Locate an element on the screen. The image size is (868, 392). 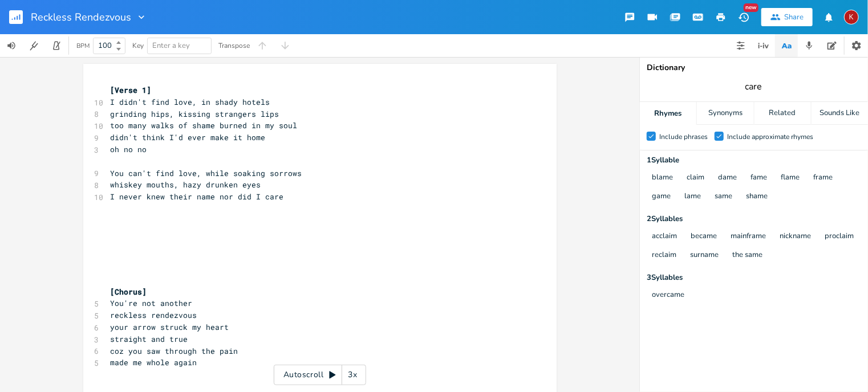
div: Transpose is located at coordinates (234, 45).